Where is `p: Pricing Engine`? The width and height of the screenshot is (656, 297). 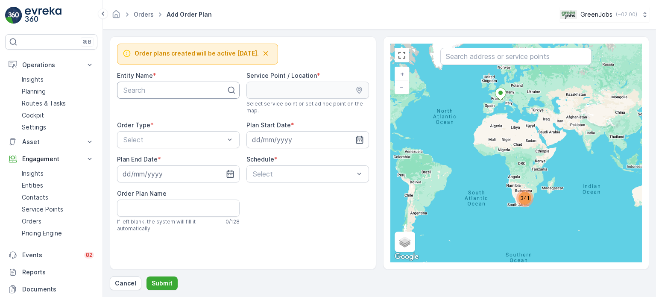
p: Pricing Engine is located at coordinates (42, 233).